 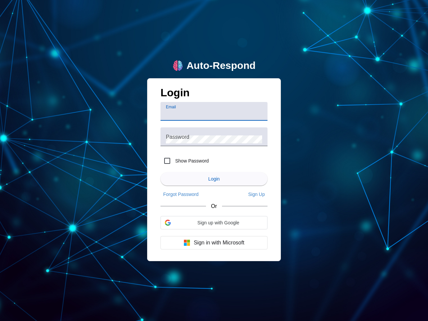 I want to click on button: Login, so click(x=214, y=179).